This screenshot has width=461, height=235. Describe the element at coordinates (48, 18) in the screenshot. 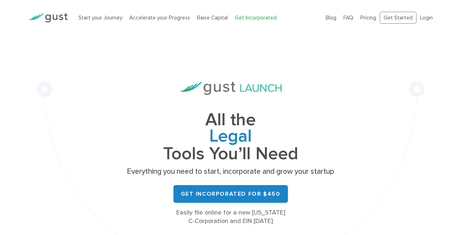

I see `img: Gust Logo` at that location.